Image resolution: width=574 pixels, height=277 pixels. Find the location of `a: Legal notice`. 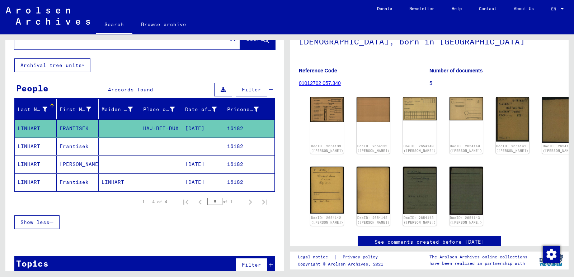

a: Legal notice is located at coordinates (316, 257).